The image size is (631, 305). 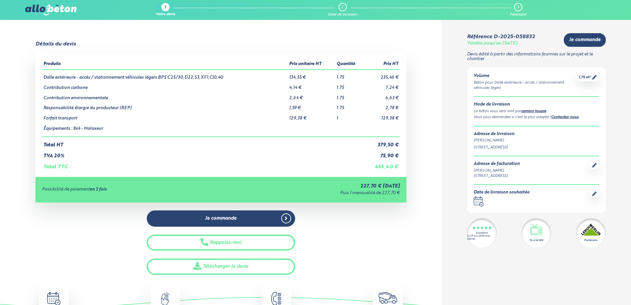 What do you see at coordinates (382, 105) in the screenshot?
I see `td: 2,78 €` at bounding box center [382, 105].